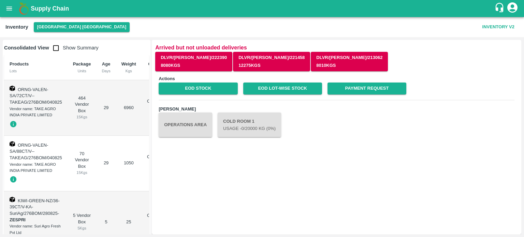 This screenshot has height=237, width=524. Describe the element at coordinates (82, 71) in the screenshot. I see `div: Units` at that location.